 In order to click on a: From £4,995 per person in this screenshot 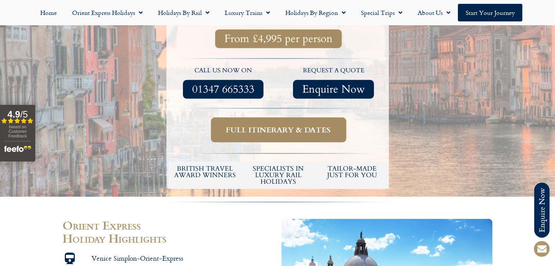, I will do `click(278, 39)`.